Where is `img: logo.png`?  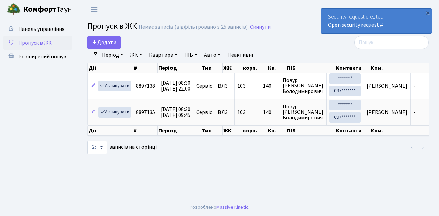
img: logo.png is located at coordinates (14, 10).